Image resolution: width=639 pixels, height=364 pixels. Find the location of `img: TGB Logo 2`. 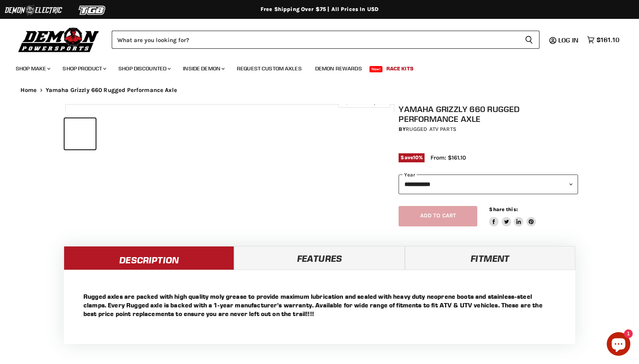

img: TGB Logo 2 is located at coordinates (92, 10).